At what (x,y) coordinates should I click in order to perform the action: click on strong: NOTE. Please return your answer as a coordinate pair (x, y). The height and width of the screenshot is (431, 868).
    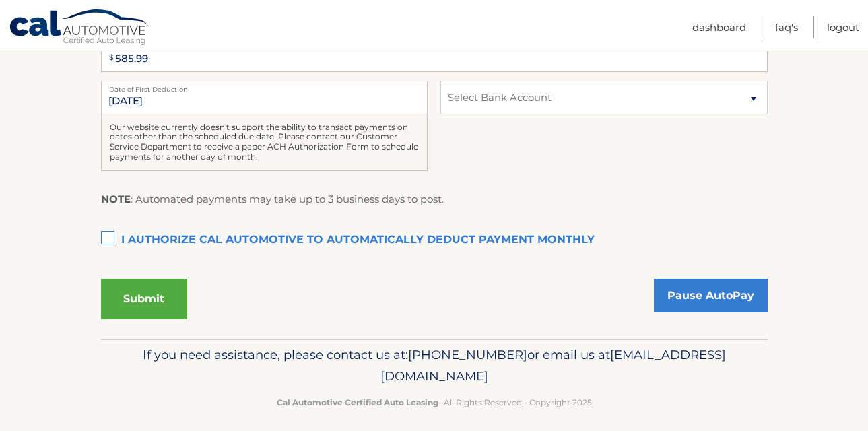
    Looking at the image, I should click on (116, 199).